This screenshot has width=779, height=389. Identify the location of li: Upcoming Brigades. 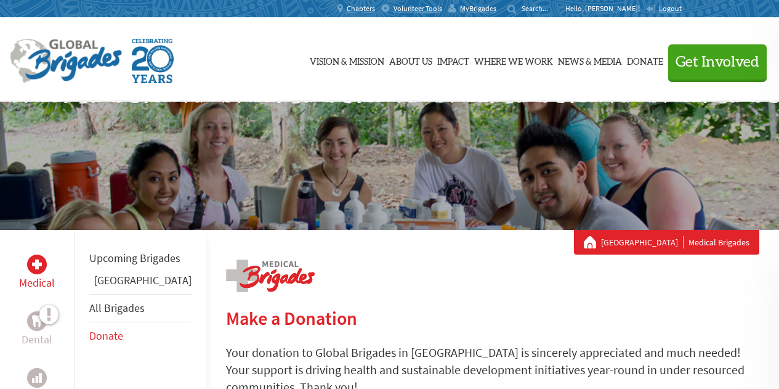
(140, 258).